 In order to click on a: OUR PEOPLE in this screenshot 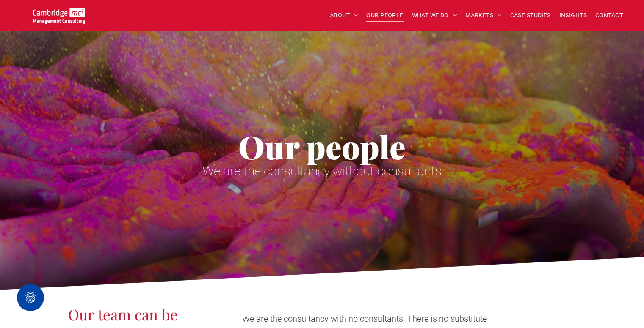, I will do `click(385, 15)`.